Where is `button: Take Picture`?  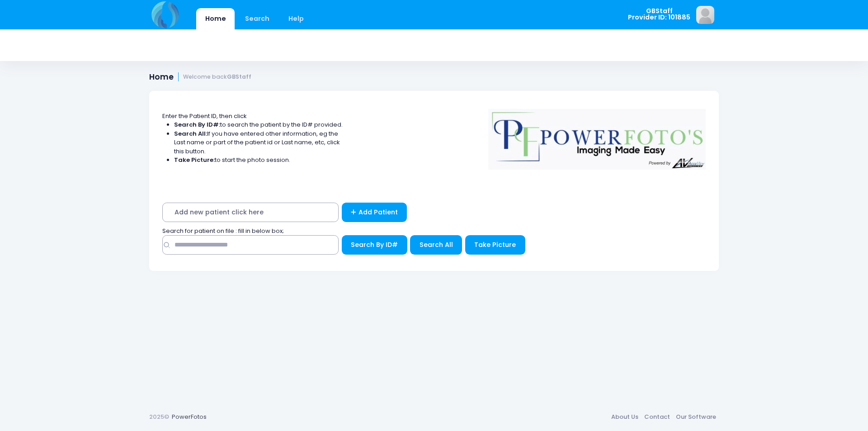
button: Take Picture is located at coordinates (495, 245).